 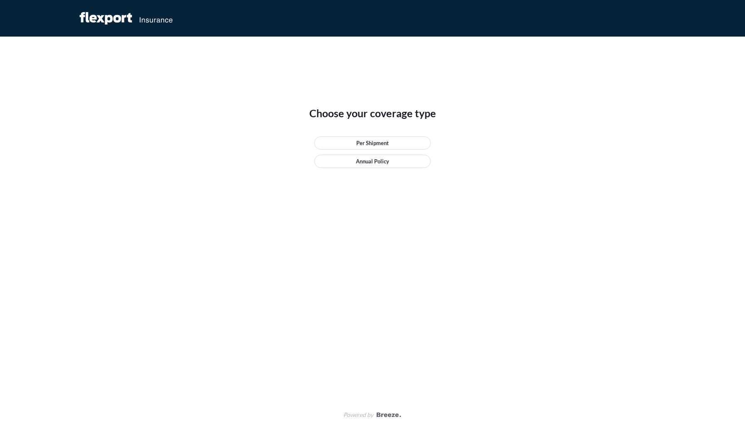 What do you see at coordinates (372, 113) in the screenshot?
I see `span: Choose your coverage type` at bounding box center [372, 113].